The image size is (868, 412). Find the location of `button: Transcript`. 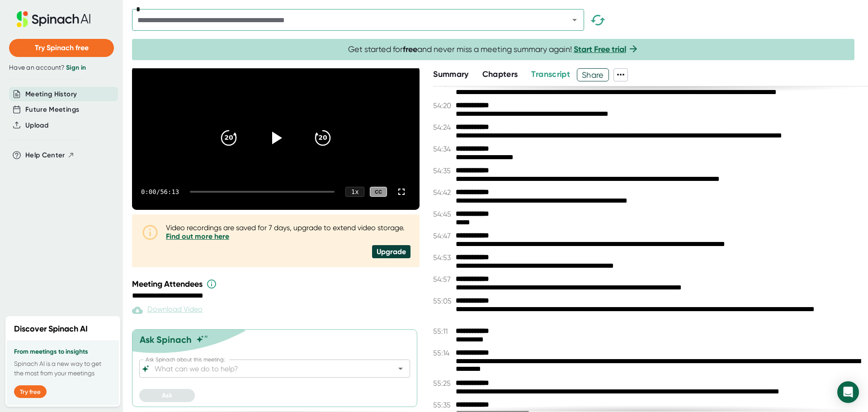

button: Transcript is located at coordinates (550, 74).